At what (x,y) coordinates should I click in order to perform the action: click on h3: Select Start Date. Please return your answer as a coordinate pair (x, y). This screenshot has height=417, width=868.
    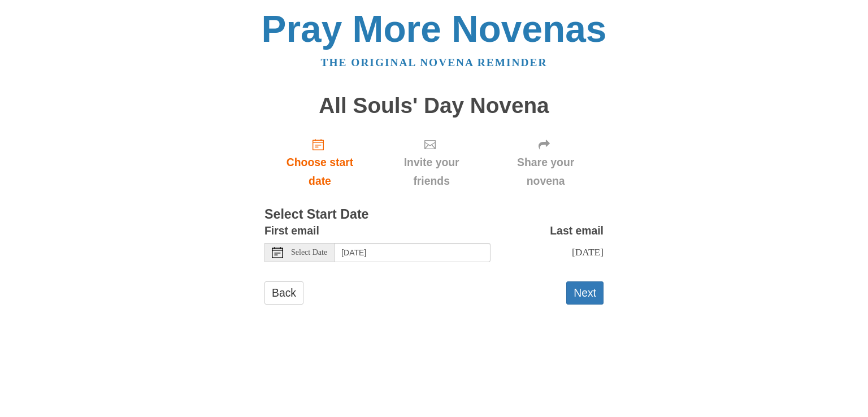
    Looking at the image, I should click on (434, 215).